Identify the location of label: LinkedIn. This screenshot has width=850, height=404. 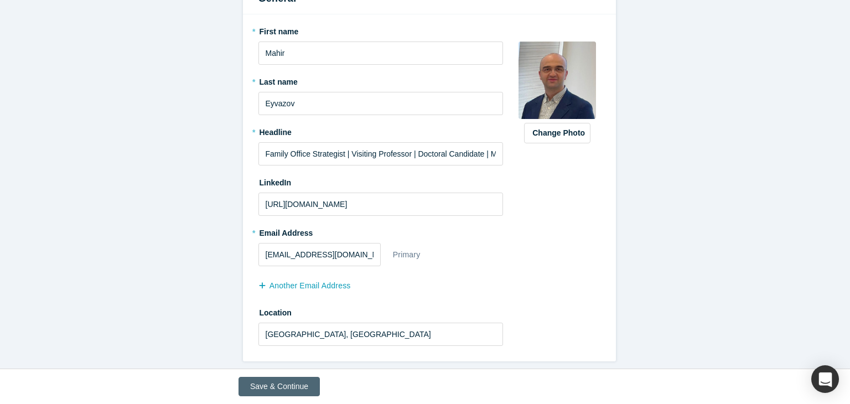
(275, 181).